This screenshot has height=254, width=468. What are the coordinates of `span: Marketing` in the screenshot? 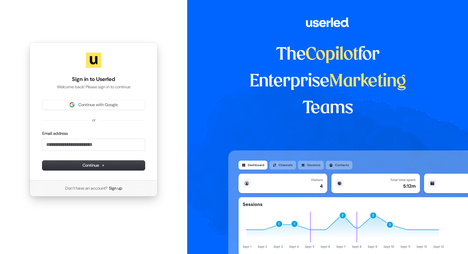 It's located at (368, 82).